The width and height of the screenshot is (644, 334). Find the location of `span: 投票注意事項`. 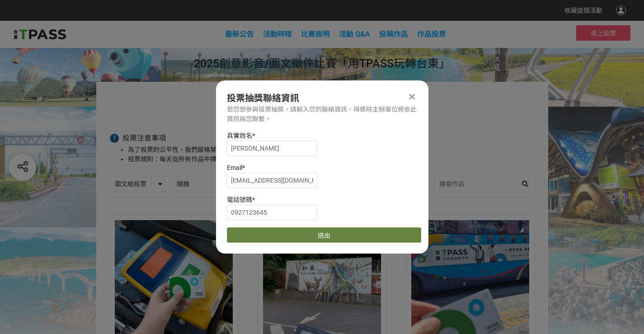

span: 投票注意事項 is located at coordinates (144, 138).